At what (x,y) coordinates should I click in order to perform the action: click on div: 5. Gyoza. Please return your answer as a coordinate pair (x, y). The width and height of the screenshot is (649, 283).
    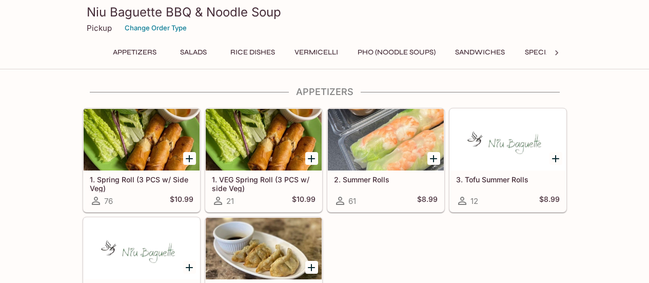
    Looking at the image, I should click on (264, 248).